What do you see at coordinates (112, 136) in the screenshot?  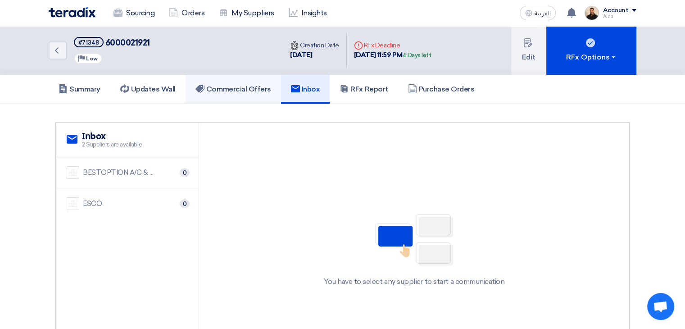 I see `h2: Inbox` at bounding box center [112, 136].